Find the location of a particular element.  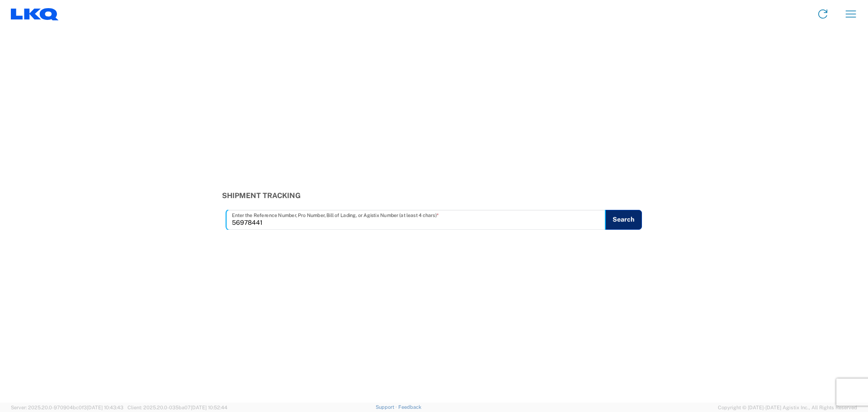

span: Client: 2025.20.0-035ba07 is located at coordinates (177, 408).